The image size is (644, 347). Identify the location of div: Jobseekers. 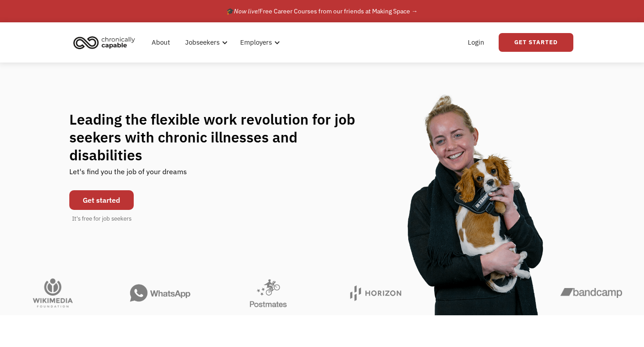
(202, 42).